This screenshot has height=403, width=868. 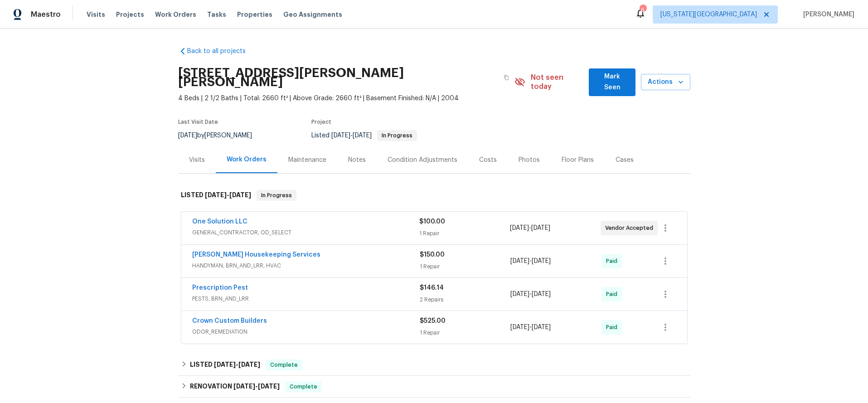 What do you see at coordinates (306, 266) in the screenshot?
I see `span: HANDYMAN, BRN_AND_LRR, HVAC` at bounding box center [306, 266].